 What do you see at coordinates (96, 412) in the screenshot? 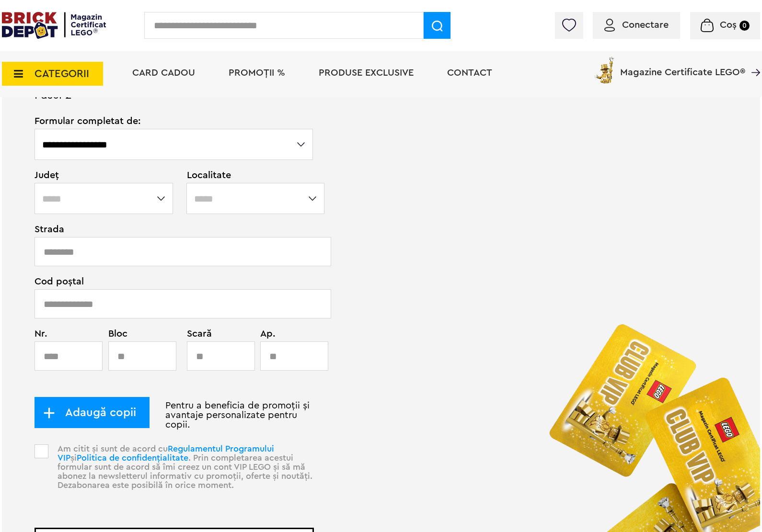
I see `span: Adaugă copii` at bounding box center [96, 412].